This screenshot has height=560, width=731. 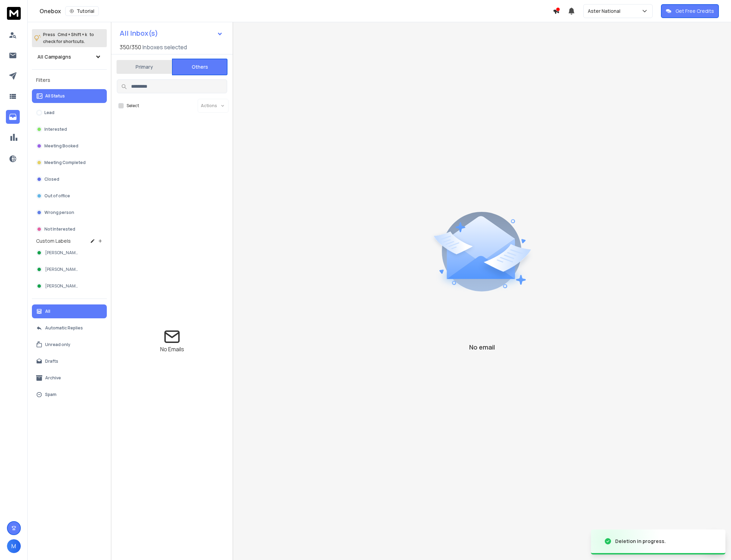 What do you see at coordinates (164, 47) in the screenshot?
I see `h3: Inboxes selected` at bounding box center [164, 47].